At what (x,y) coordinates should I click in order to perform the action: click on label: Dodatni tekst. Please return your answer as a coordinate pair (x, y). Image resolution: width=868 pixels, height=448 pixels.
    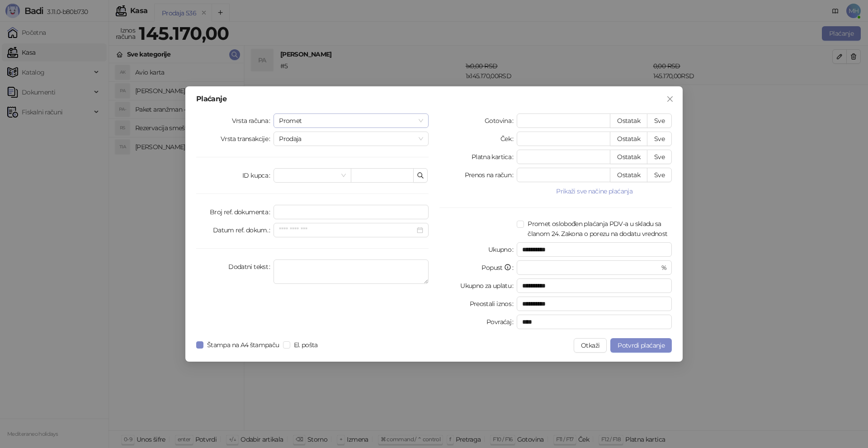
    Looking at the image, I should click on (251, 267).